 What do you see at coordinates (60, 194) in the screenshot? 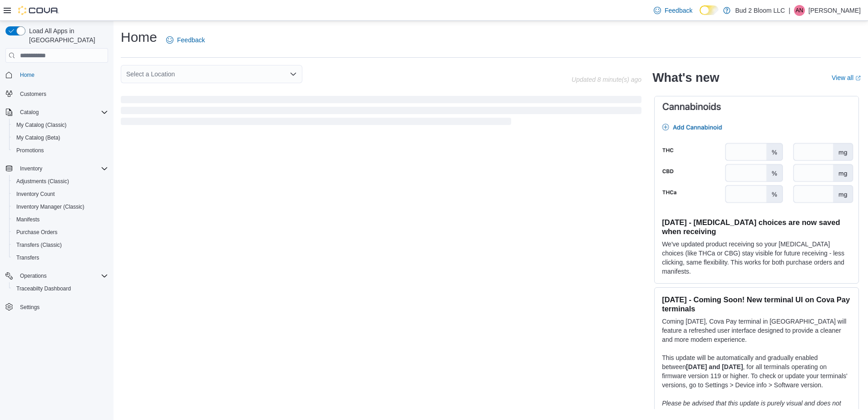
I see `button: Inventory Count` at bounding box center [60, 194].